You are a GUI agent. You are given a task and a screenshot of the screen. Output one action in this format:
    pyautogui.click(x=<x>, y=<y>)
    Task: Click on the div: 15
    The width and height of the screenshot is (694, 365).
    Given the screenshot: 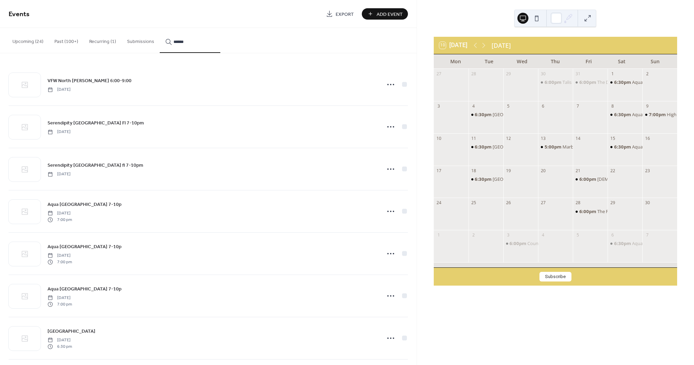 What is the action you would take?
    pyautogui.click(x=612, y=138)
    